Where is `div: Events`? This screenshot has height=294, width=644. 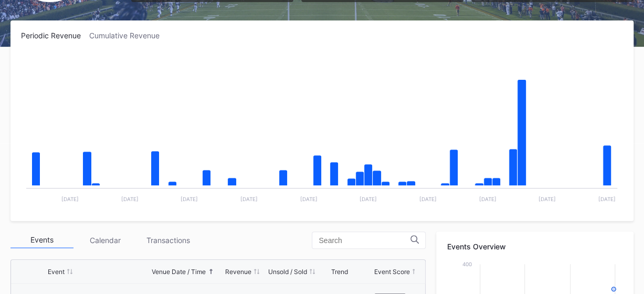
div: Events is located at coordinates (42, 240).